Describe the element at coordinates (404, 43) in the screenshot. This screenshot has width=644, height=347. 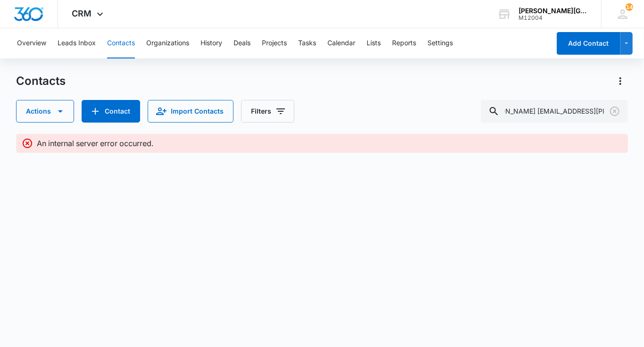
I see `button: Reports` at that location.